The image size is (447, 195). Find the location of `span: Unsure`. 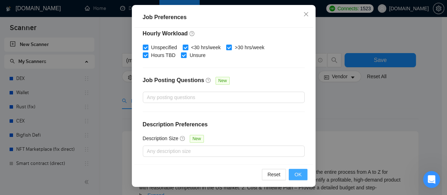

span: Unsure is located at coordinates (197, 55).